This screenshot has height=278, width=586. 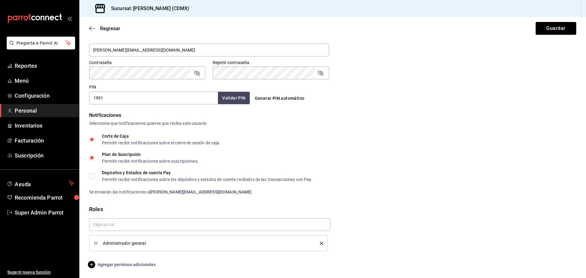 I want to click on span: Super Admin Parrot, so click(x=44, y=212).